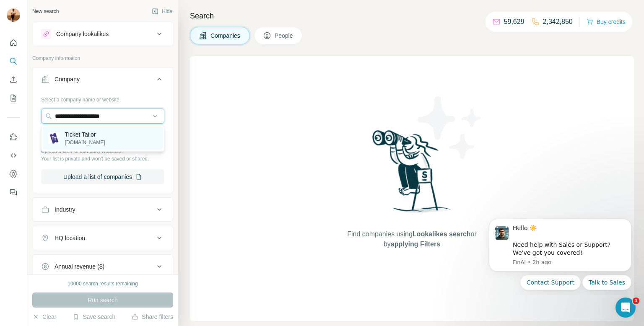  I want to click on button: Buy credits, so click(606, 21).